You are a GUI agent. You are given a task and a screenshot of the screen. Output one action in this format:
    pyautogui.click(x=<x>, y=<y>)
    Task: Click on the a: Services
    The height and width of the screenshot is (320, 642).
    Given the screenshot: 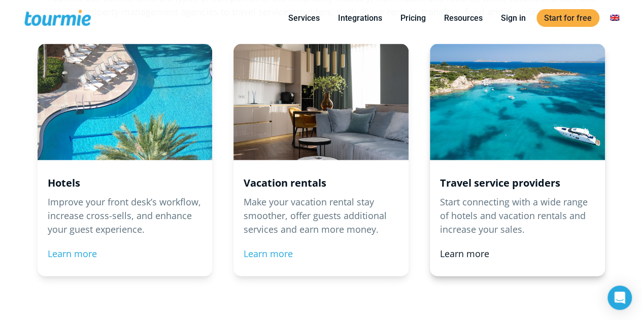 What is the action you would take?
    pyautogui.click(x=304, y=18)
    